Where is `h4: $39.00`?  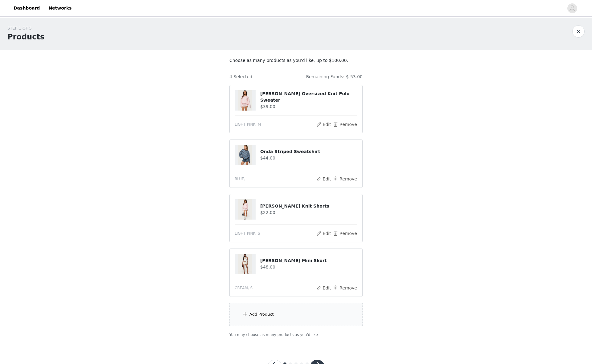
h4: $39.00 is located at coordinates (309, 107).